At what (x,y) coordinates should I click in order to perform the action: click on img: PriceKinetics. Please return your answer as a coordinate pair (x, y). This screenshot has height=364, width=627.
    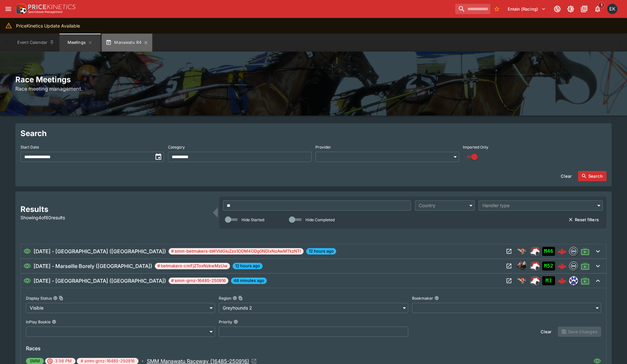
    Looking at the image, I should click on (52, 7).